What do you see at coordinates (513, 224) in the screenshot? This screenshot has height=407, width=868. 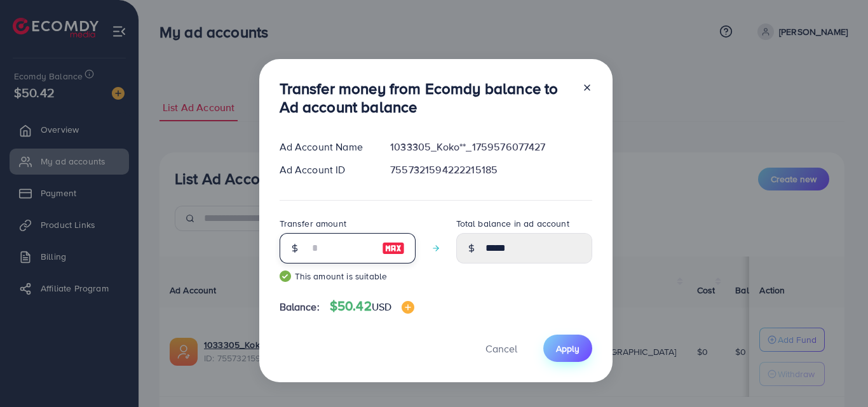 I see `label: Total balance in ad account` at bounding box center [513, 224].